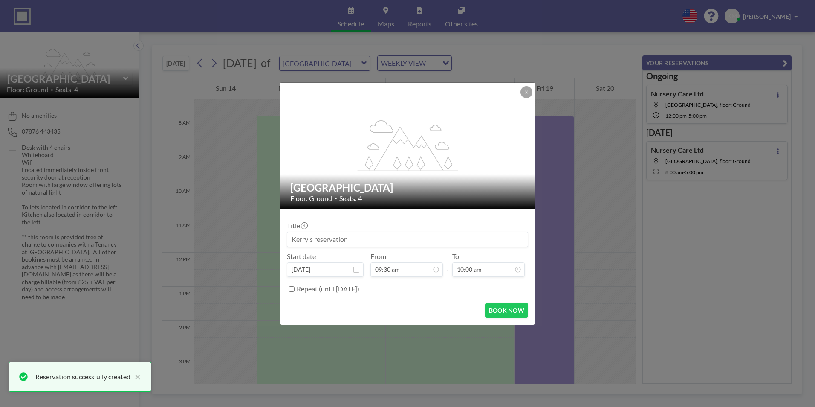  I want to click on span: Seats: 4, so click(351, 198).